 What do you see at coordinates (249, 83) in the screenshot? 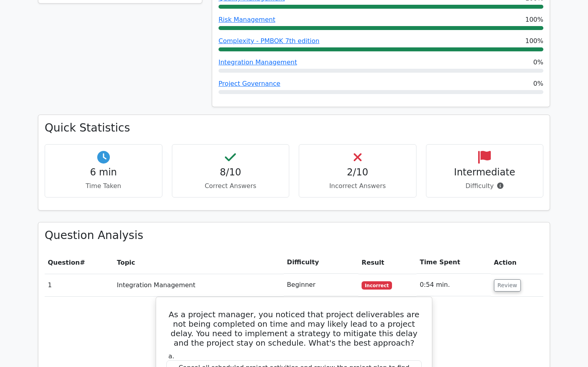
I see `a: Project Governance` at bounding box center [249, 83].